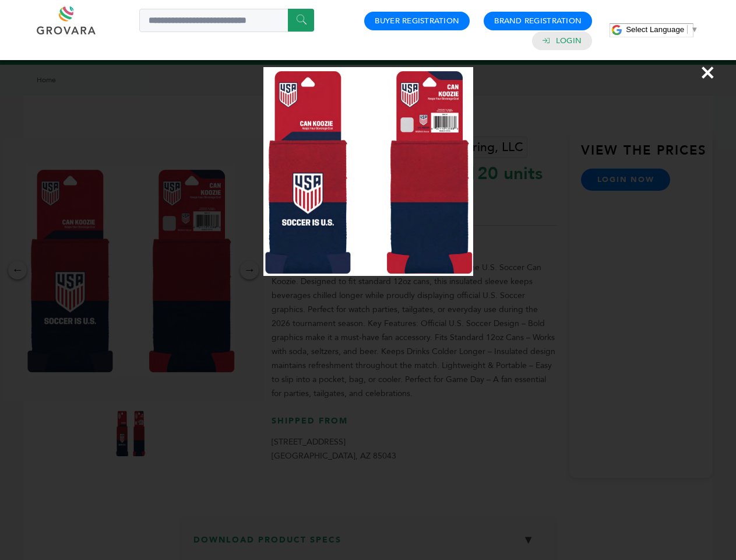  What do you see at coordinates (417, 21) in the screenshot?
I see `a: Buyer Registration` at bounding box center [417, 21].